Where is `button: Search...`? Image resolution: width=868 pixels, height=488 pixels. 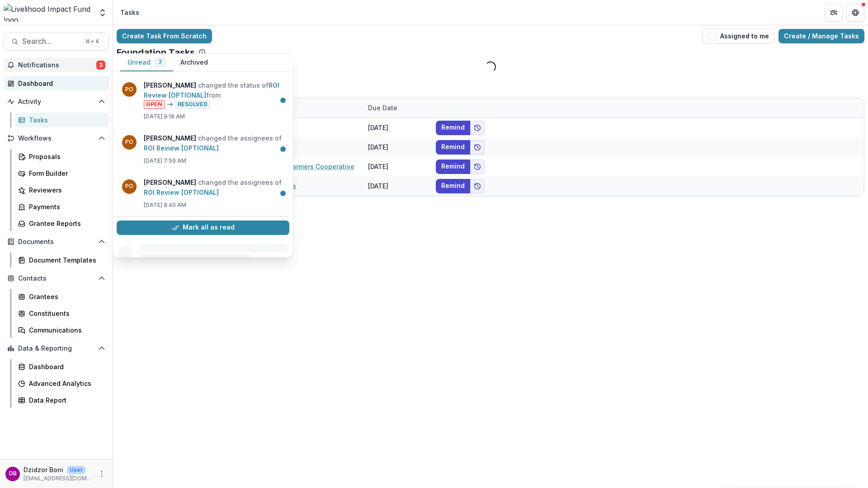
button: Search... is located at coordinates (56, 42).